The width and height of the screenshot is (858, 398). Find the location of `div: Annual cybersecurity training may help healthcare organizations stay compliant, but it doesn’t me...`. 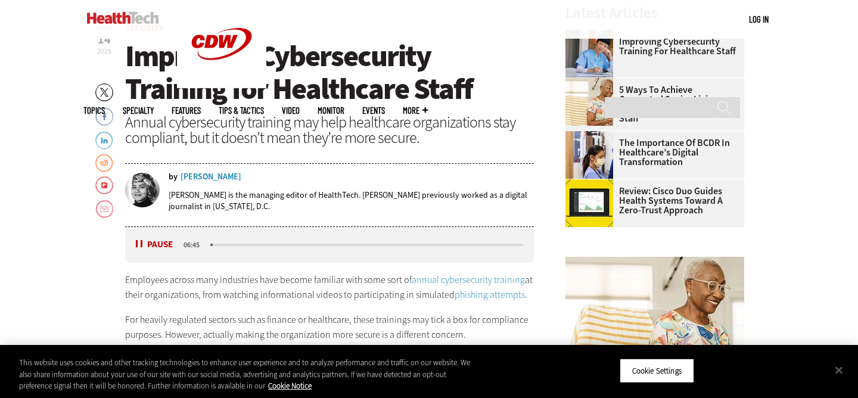

div: Annual cybersecurity training may help healthcare organizations stay compliant, but it doesn’t me... is located at coordinates (330, 130).